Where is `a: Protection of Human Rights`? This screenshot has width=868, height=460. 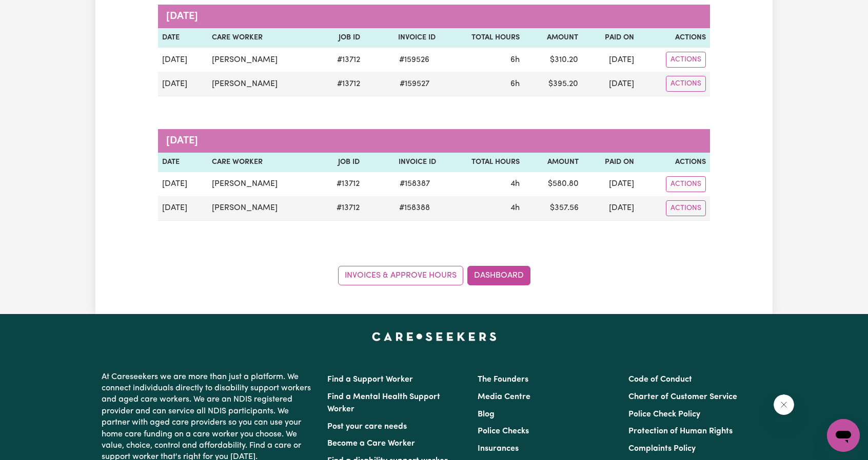
a: Protection of Human Rights is located at coordinates (680, 431).